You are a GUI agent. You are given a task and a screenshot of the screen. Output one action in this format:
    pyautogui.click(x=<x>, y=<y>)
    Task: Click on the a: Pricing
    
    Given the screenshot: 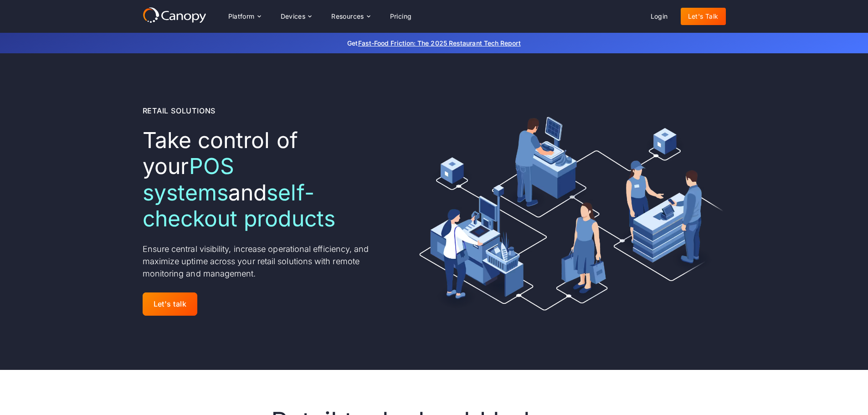 What is the action you would take?
    pyautogui.click(x=401, y=16)
    